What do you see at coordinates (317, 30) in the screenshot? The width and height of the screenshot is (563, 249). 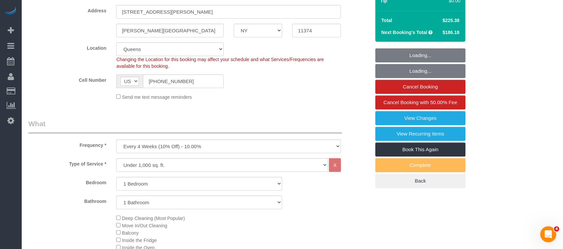 I see `input: Zip Code` at bounding box center [317, 30].